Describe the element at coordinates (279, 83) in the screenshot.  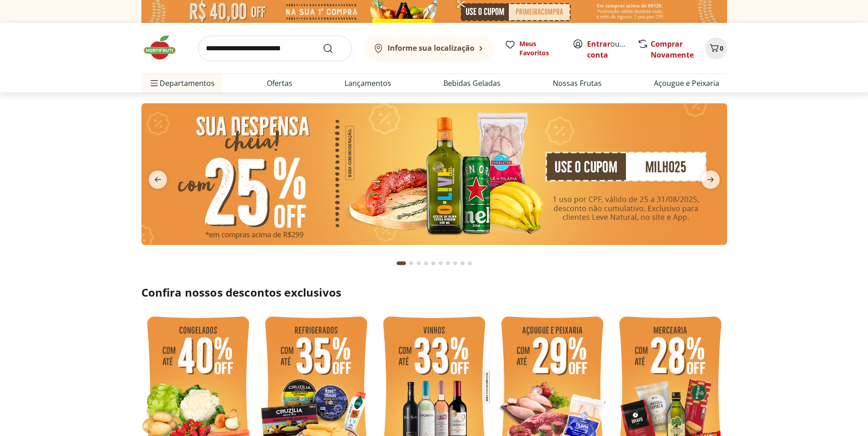
I see `a: Ofertas` at that location.